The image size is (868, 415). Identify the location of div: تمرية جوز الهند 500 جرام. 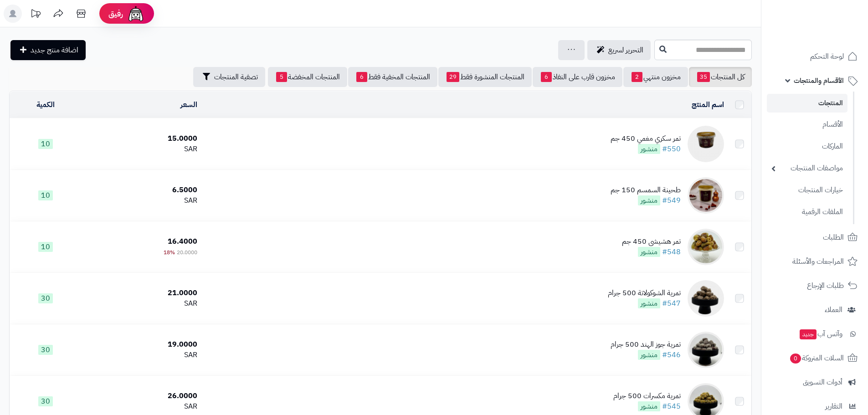
(646, 345).